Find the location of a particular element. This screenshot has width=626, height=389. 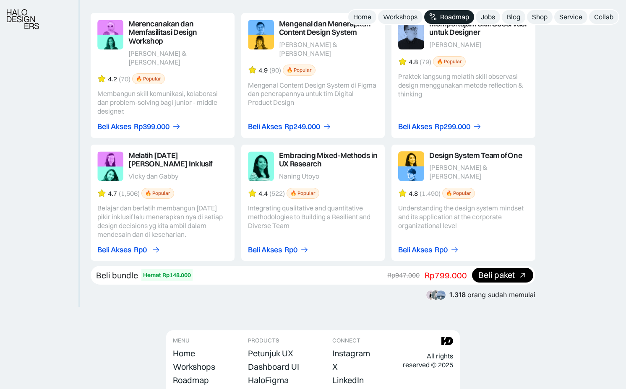

div: Service is located at coordinates (570, 17).